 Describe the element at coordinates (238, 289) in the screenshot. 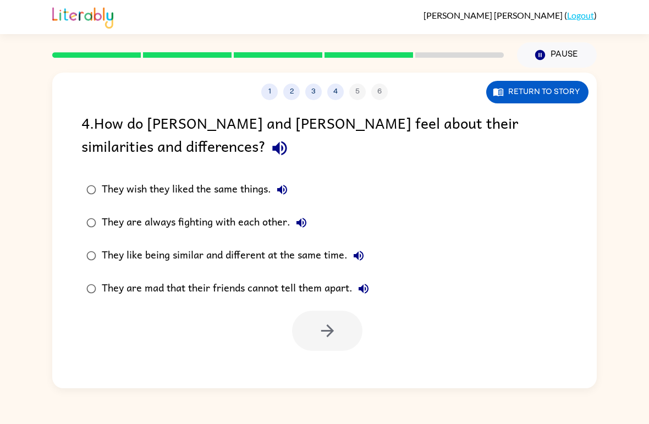

I see `div: They are mad that their friends cannot tell them apart.` at that location.